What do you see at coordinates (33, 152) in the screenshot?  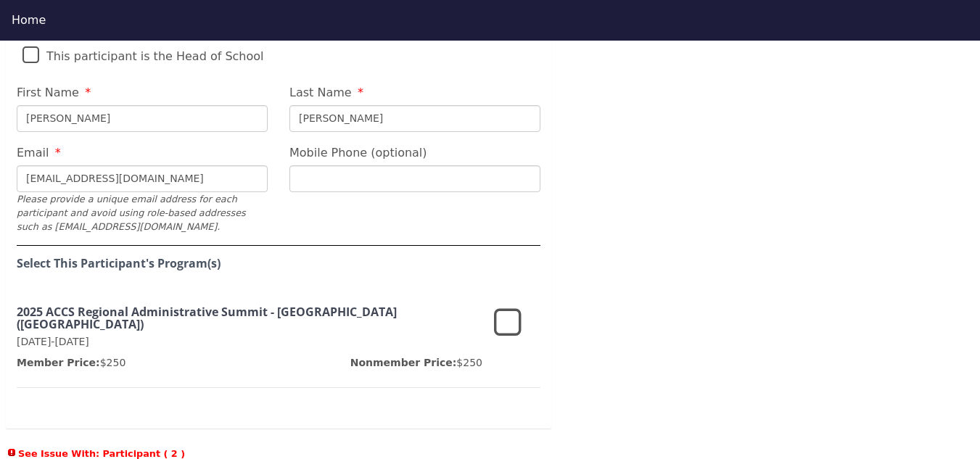 I see `span: Email` at bounding box center [33, 152].